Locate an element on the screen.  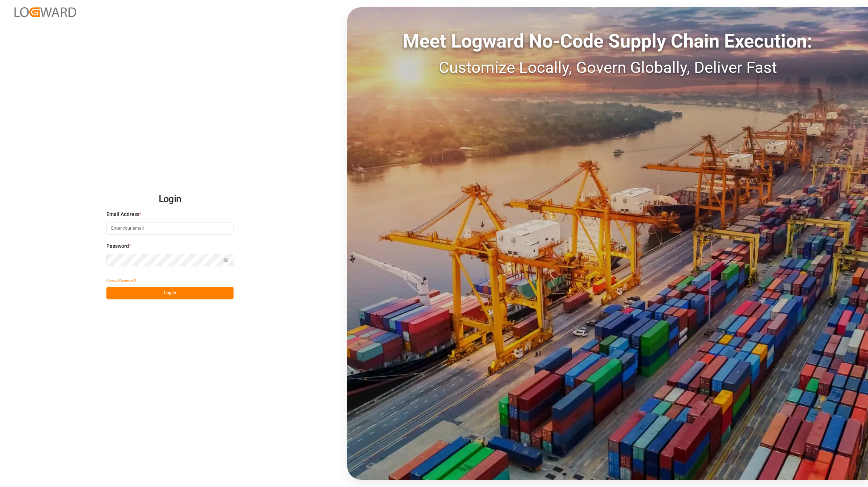
span: Email Address is located at coordinates (123, 214).